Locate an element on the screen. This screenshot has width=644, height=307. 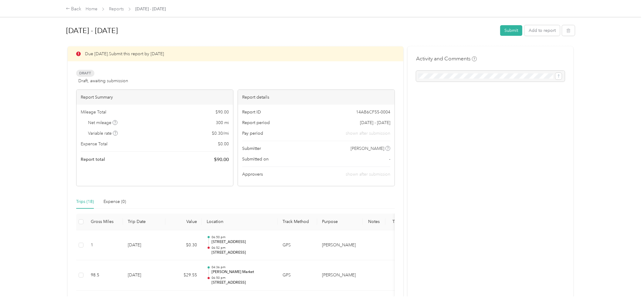
td: 98.5 is located at coordinates (105, 276).